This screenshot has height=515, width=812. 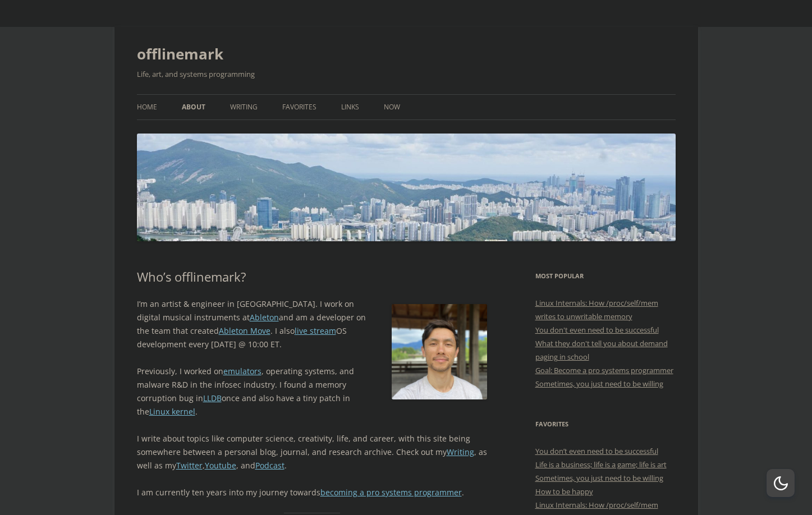 What do you see at coordinates (601, 465) in the screenshot?
I see `a: Life is a business; life is a game; life is art` at bounding box center [601, 465].